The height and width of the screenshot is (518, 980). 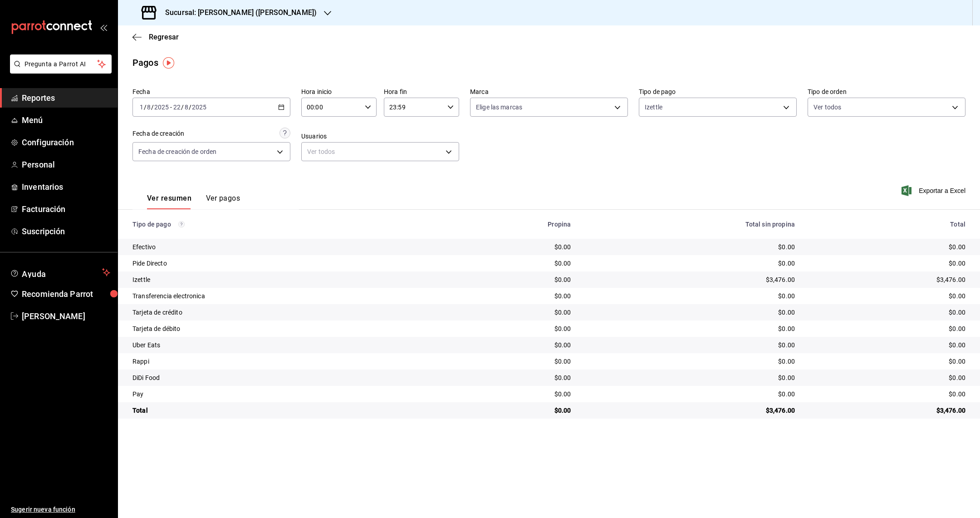 What do you see at coordinates (66, 186) in the screenshot?
I see `span: Inventarios` at bounding box center [66, 186].